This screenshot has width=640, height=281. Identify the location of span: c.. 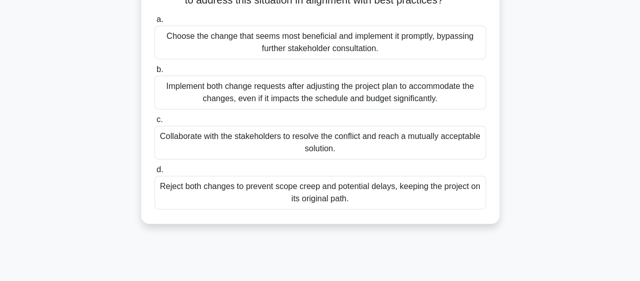
(160, 119).